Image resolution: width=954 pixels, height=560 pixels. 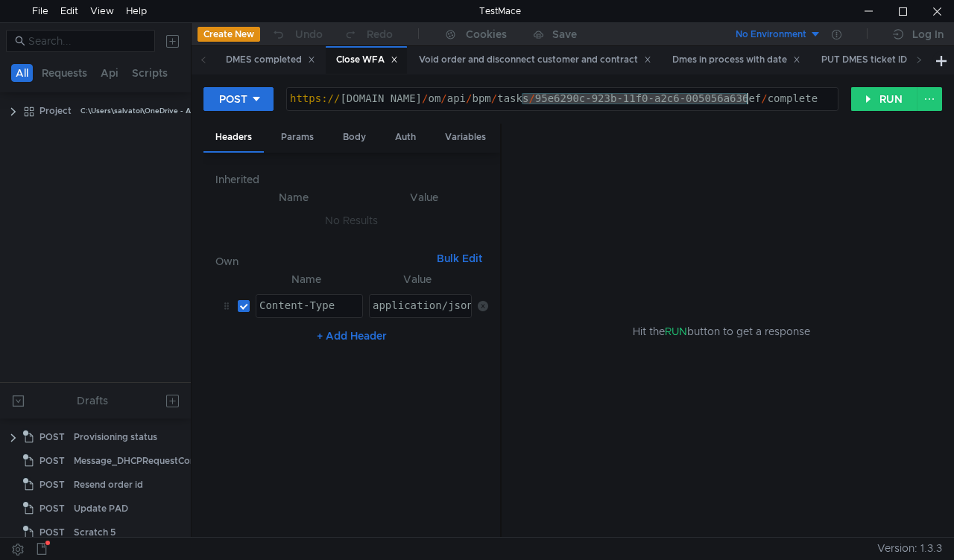 What do you see at coordinates (95, 532) in the screenshot?
I see `div: Scratch 5` at bounding box center [95, 532].